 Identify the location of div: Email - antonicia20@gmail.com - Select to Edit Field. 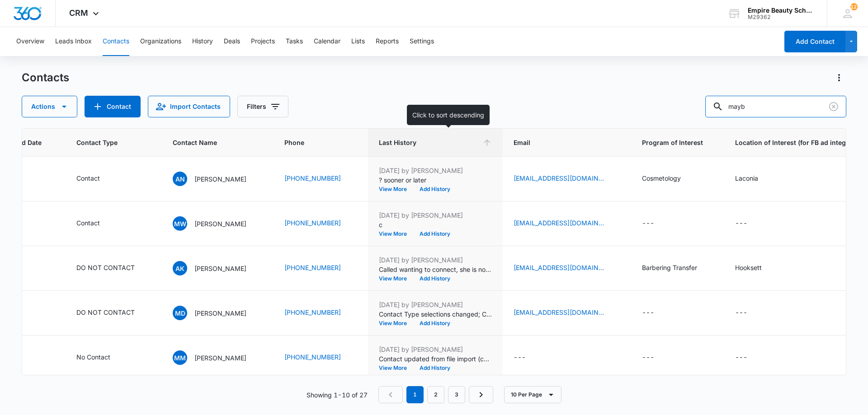
(567, 179).